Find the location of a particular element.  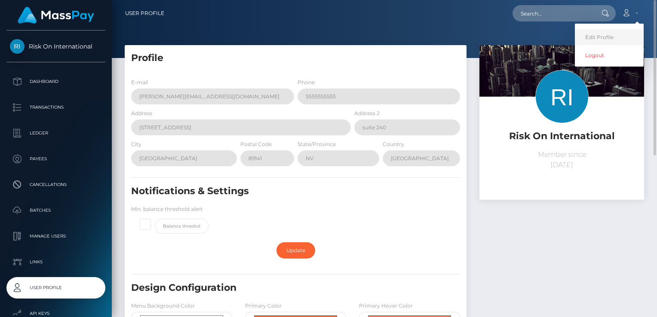

p: Dashboard is located at coordinates (56, 82).